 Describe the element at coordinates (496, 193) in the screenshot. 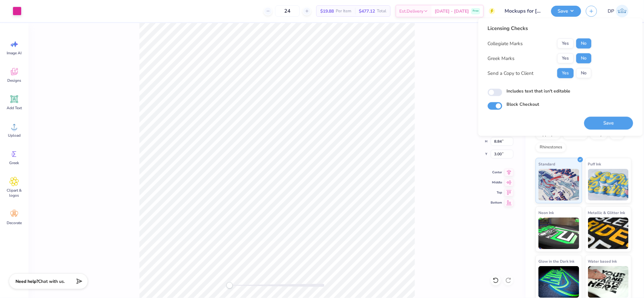

I see `span: Top` at that location.